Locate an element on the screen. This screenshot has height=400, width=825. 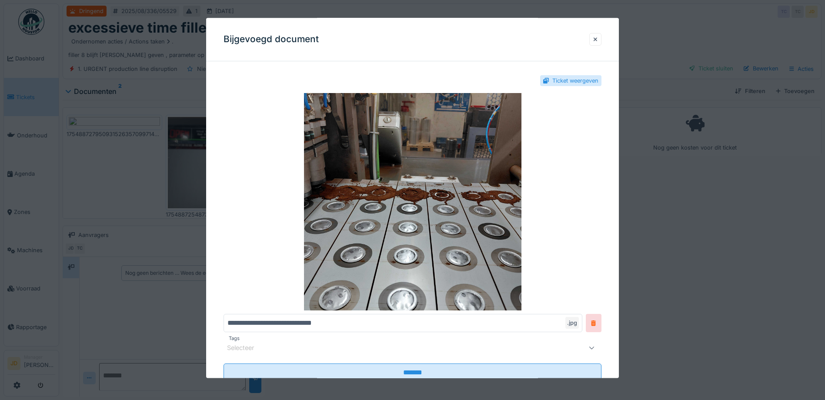
label: Tags is located at coordinates (234, 339).